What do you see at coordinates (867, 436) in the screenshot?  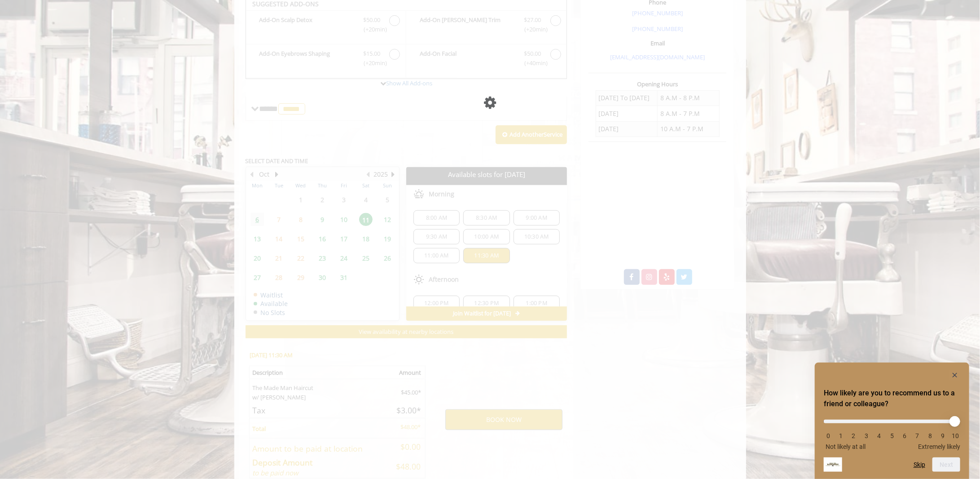 I see `li: 3` at bounding box center [867, 436].